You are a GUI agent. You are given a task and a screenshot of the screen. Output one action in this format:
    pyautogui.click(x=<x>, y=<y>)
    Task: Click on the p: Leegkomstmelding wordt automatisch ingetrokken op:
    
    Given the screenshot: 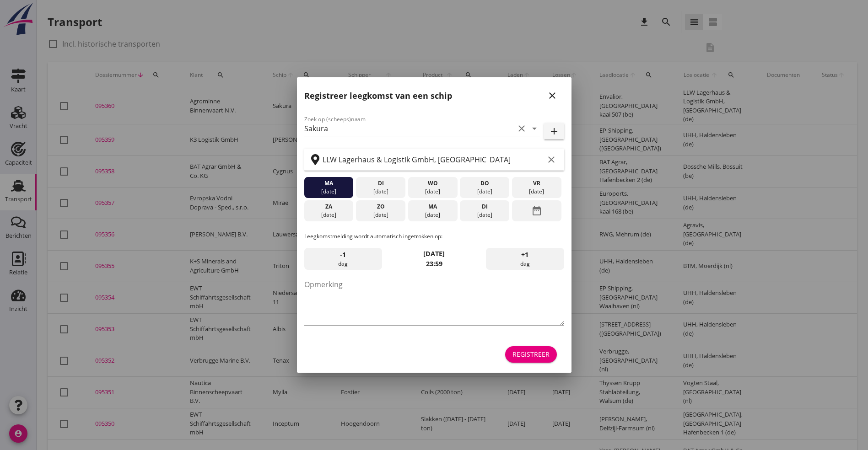 What is the action you would take?
    pyautogui.click(x=434, y=236)
    